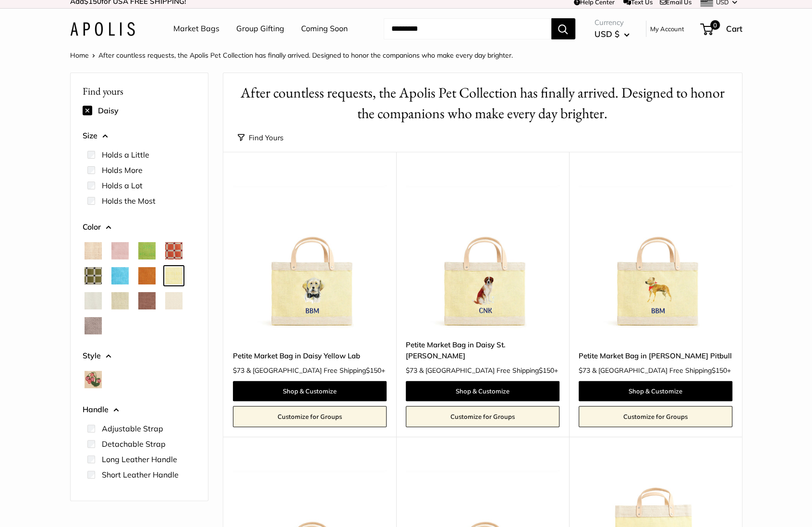  I want to click on a: Petite Market Bag in Daisy Golden PitbullPetite Market Bag in Daisy Golden Pitbull, so click(656, 252).